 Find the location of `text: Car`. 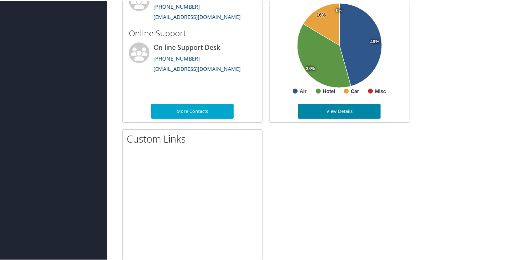

text: Car is located at coordinates (355, 91).